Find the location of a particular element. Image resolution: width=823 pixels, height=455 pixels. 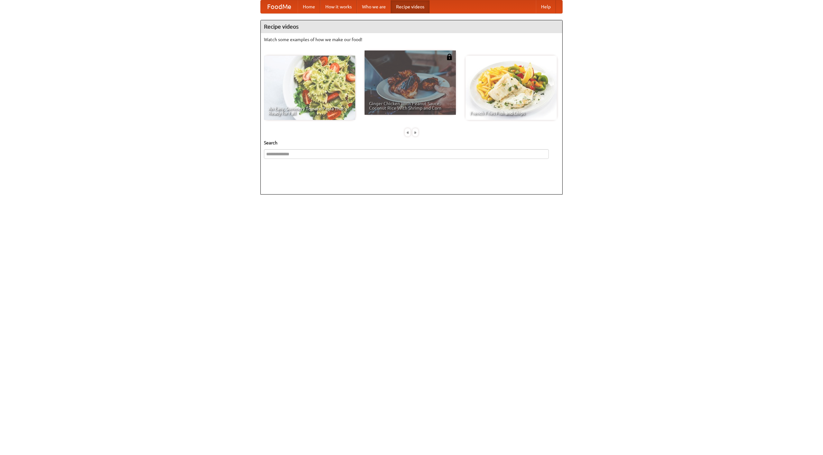

a: An Easy, Summery Tomato Pasta That's Ready for Fall is located at coordinates (310, 88).